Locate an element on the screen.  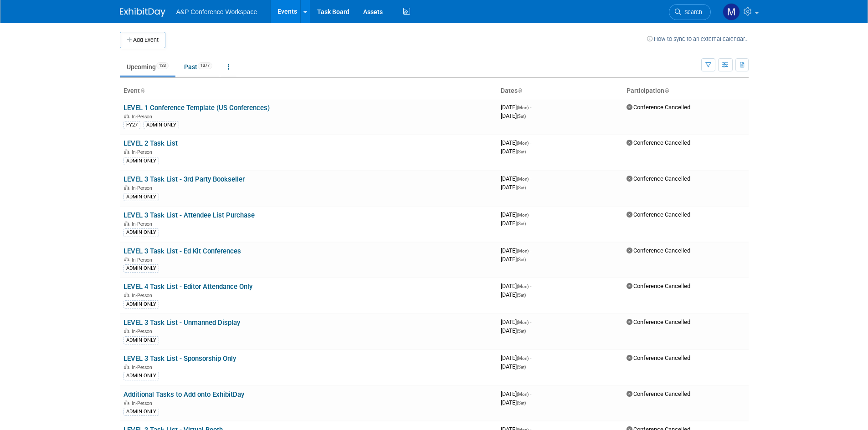
a: LEVEL 4 Task List - Editor Attendance Only is located at coordinates (188, 286).